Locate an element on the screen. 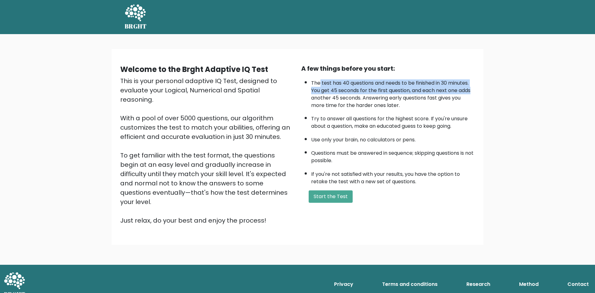 Image resolution: width=595 pixels, height=293 pixels. button: Start the Test is located at coordinates (331, 197).